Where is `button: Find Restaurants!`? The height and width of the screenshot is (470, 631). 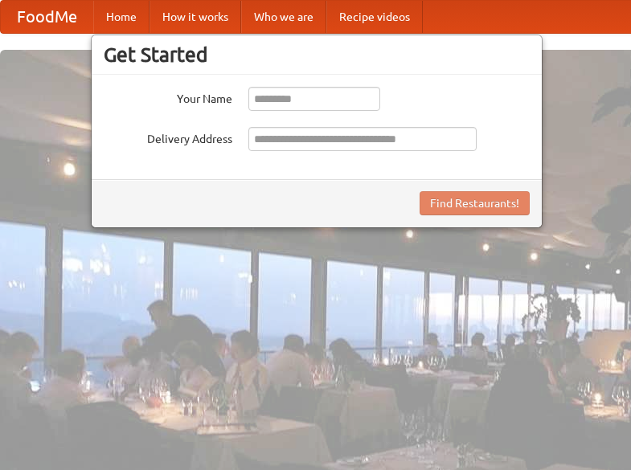
button: Find Restaurants! is located at coordinates (474, 203).